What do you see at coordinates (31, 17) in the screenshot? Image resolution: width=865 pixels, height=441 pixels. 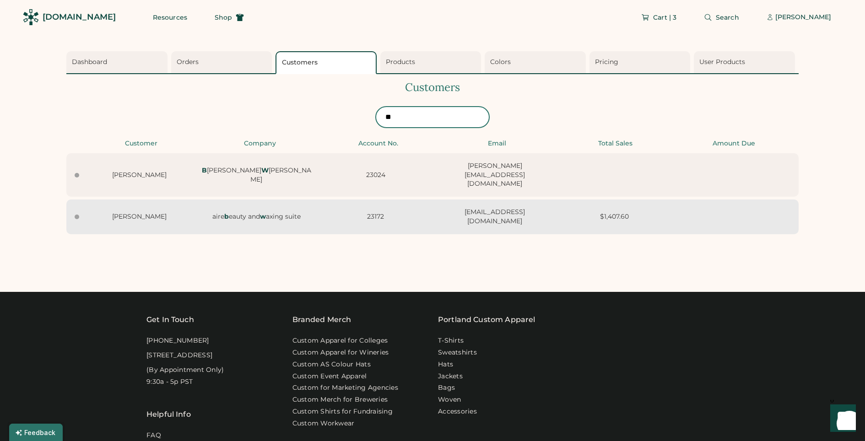 I see `img: Rendered Logo - Screens` at bounding box center [31, 17].